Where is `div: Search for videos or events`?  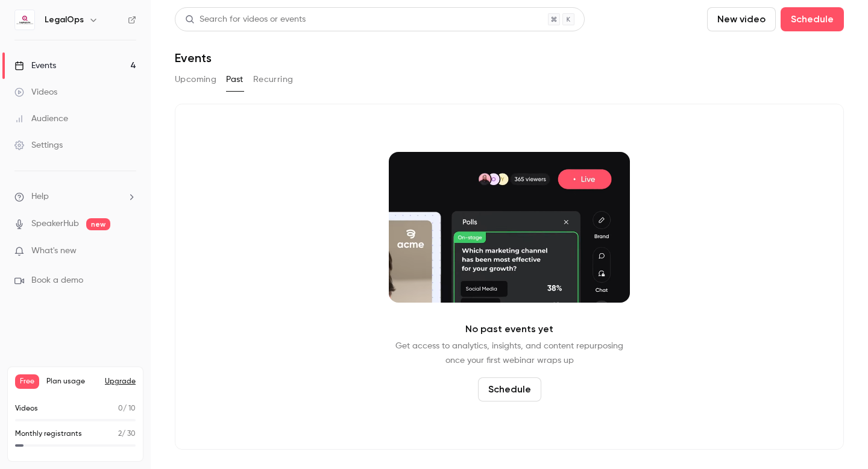 div: Search for videos or events is located at coordinates (245, 19).